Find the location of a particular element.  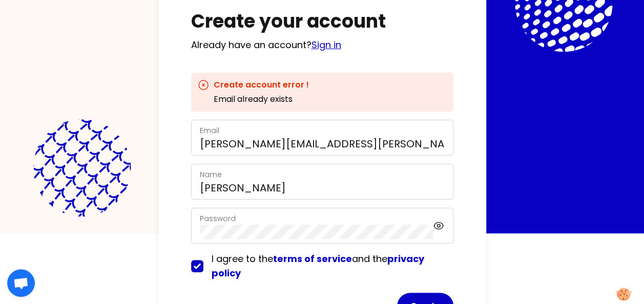

a: terms of service is located at coordinates (312, 259).